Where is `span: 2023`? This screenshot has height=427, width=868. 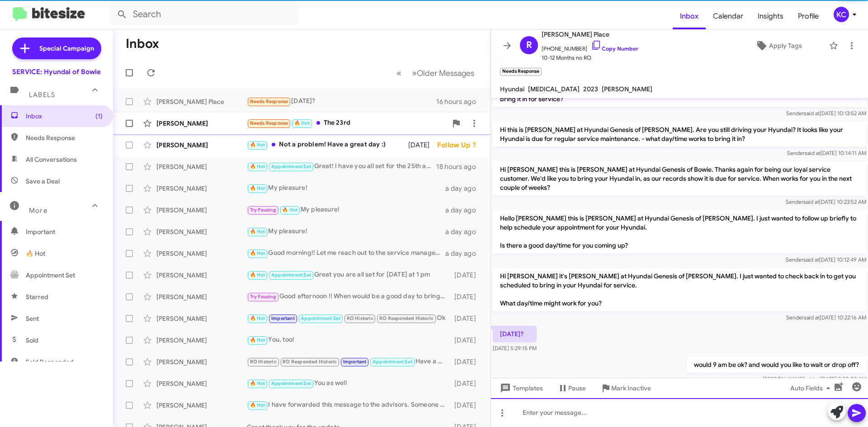 span: 2023 is located at coordinates (590, 89).